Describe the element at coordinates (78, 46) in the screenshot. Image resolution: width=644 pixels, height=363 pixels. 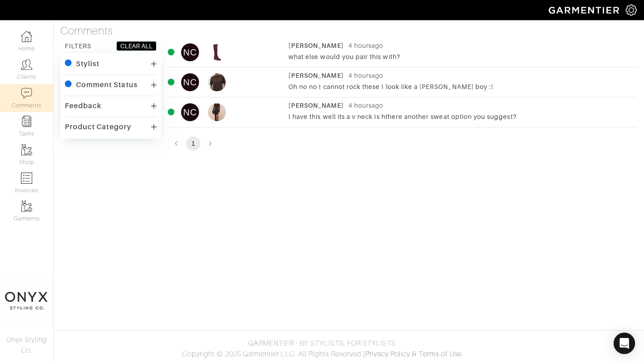
I see `div: FILTERS` at that location.